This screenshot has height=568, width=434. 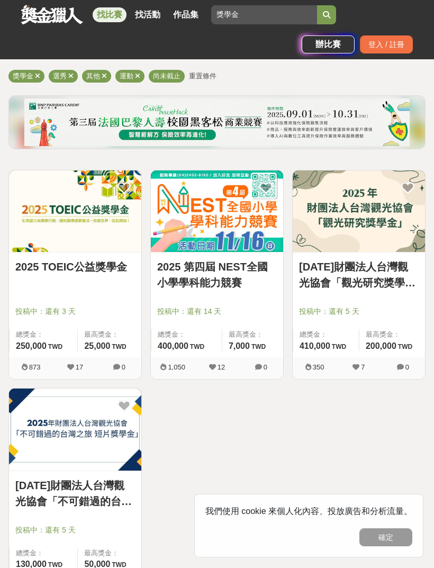 What do you see at coordinates (126, 76) in the screenshot?
I see `span: 運動` at bounding box center [126, 76].